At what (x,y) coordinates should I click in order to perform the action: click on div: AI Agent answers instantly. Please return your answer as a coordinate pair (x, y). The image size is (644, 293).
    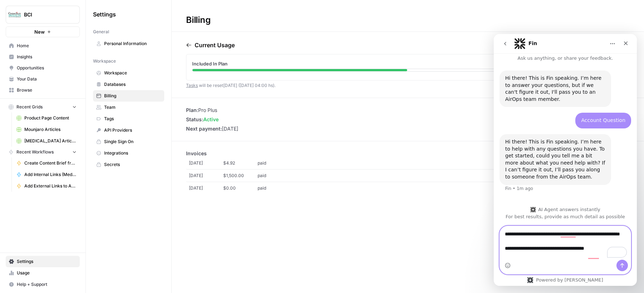
    Looking at the image, I should click on (71, 176).